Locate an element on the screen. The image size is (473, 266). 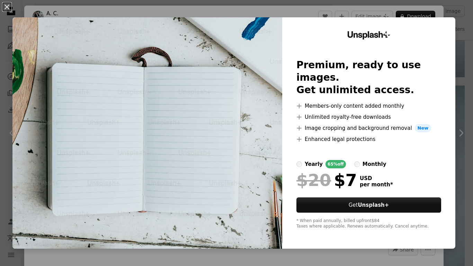
div: 65% off is located at coordinates (335, 164).